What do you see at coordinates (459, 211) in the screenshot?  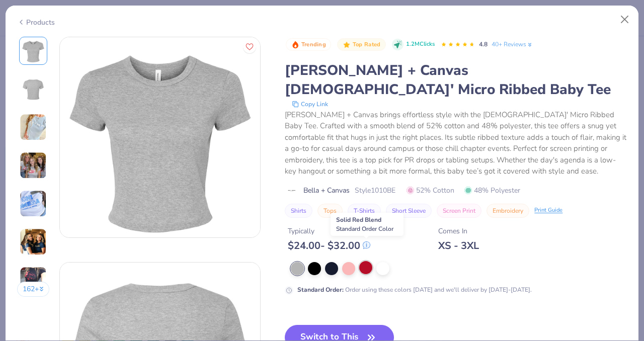 I see `button: Screen Print` at bounding box center [459, 211].